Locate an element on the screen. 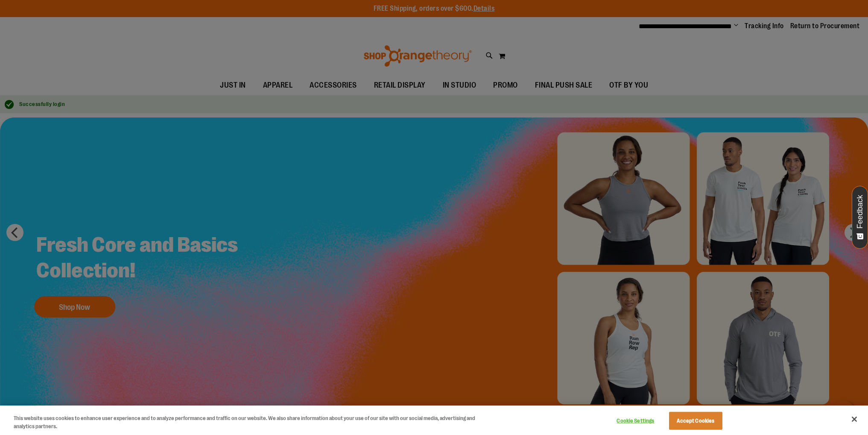 The height and width of the screenshot is (435, 868). button: Cookie Settings is located at coordinates (636, 421).